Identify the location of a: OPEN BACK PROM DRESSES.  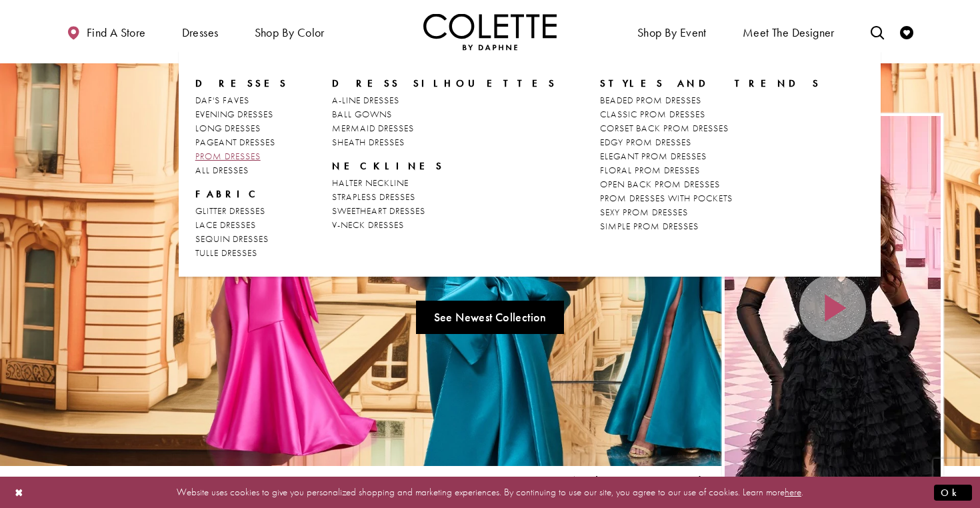
(710, 184).